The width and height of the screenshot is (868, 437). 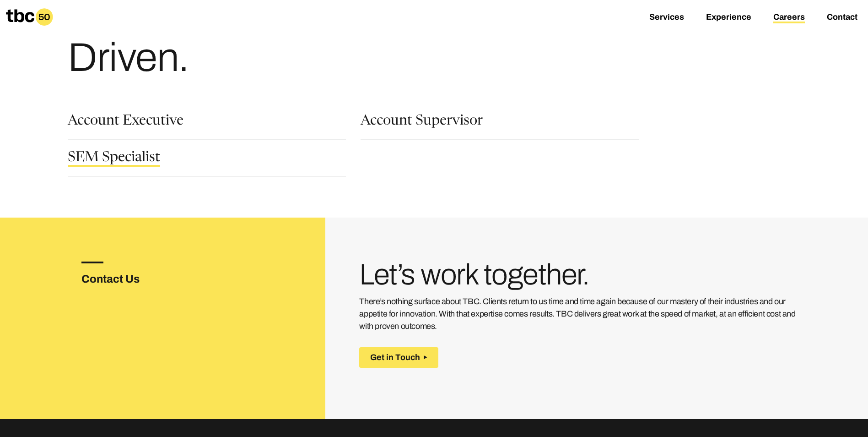 What do you see at coordinates (579, 274) in the screenshot?
I see `h3: Let’s work together.` at bounding box center [579, 274].